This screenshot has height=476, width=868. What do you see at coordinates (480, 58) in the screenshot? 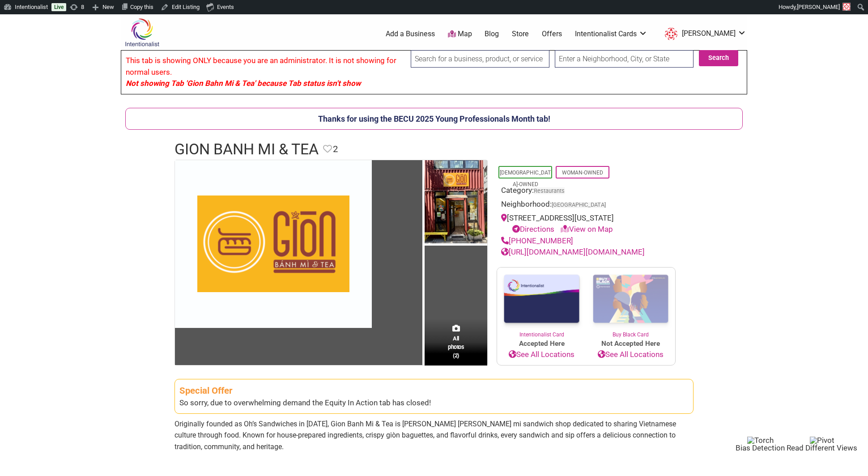
I see `input: Search for a business, product, or service` at bounding box center [480, 58].